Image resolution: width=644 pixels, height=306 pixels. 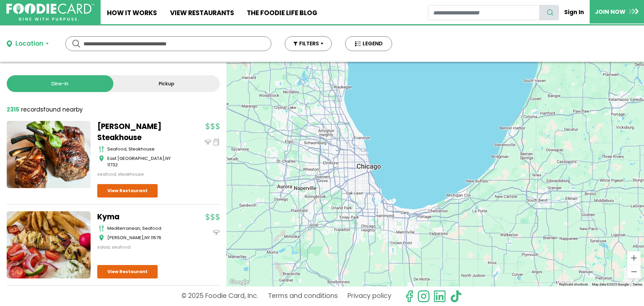 What do you see at coordinates (220, 296) in the screenshot?
I see `p: © 2025 Foodie Card, Inc.` at bounding box center [220, 296].